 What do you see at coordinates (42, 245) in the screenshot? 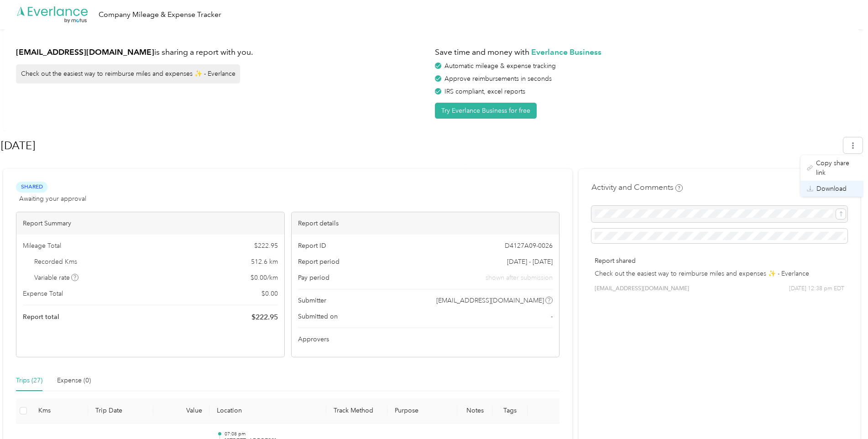
I see `span: Mileage Total` at bounding box center [42, 245].